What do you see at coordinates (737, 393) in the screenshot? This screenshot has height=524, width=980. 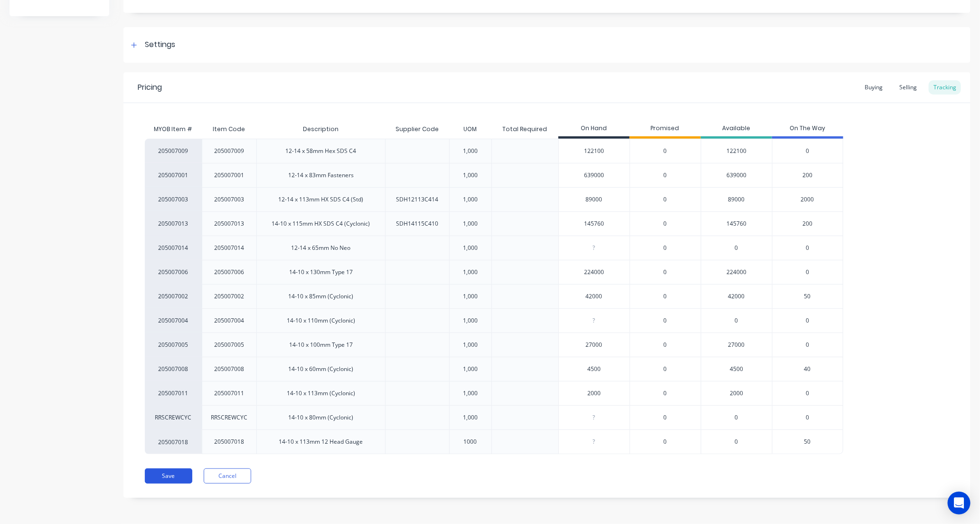 I see `div: 2000` at bounding box center [737, 393].